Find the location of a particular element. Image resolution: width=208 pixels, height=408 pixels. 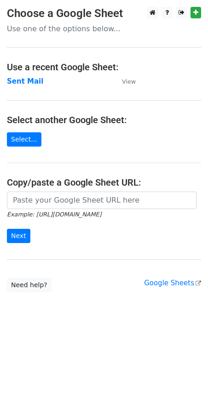

h4: Select another Google Sheet: is located at coordinates (104, 120).